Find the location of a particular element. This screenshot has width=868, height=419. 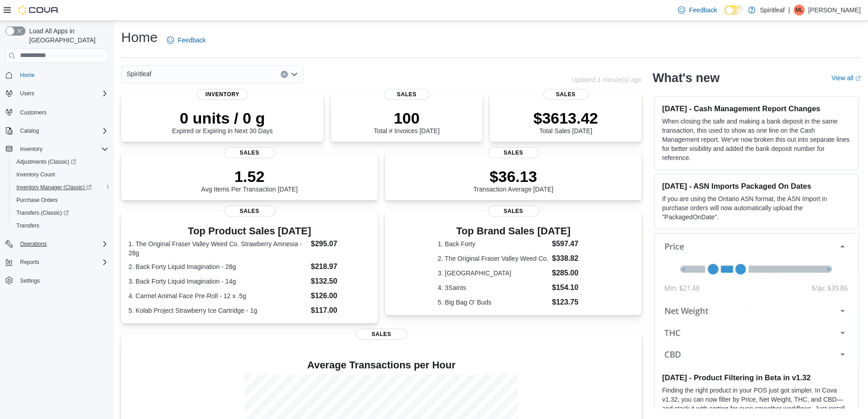

button: Purchase Orders is located at coordinates (60, 201).